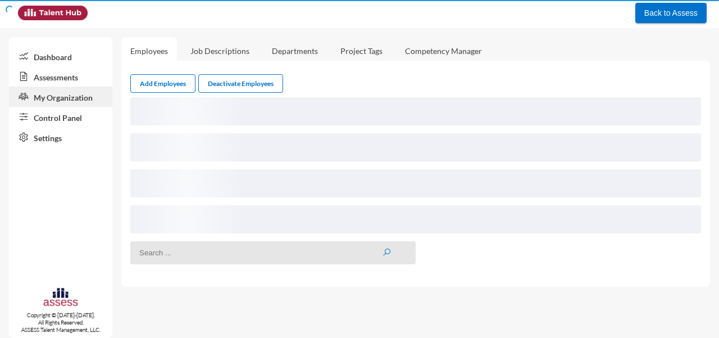 The image size is (719, 338). What do you see at coordinates (61, 56) in the screenshot?
I see `a: Dashboard` at bounding box center [61, 56].